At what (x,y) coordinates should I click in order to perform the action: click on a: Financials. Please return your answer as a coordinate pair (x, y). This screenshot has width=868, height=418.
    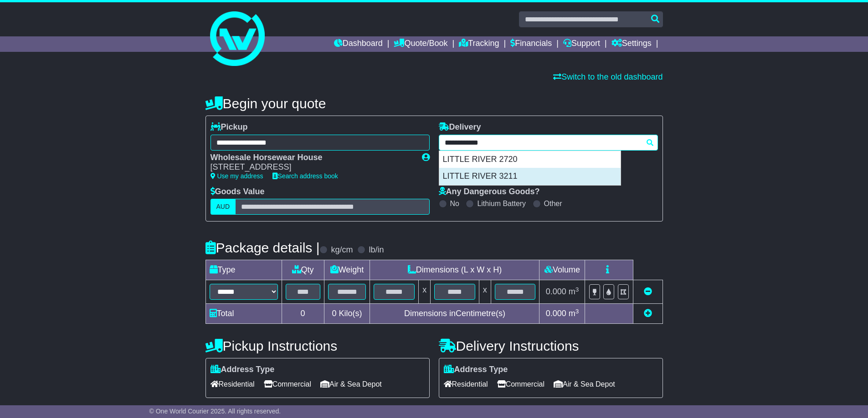
    Looking at the image, I should click on (530, 44).